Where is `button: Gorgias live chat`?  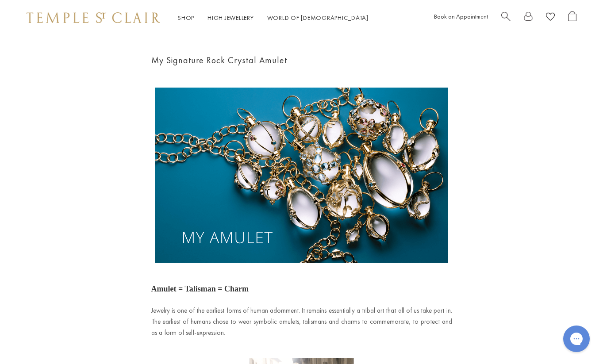 button: Gorgias live chat is located at coordinates (18, 16).